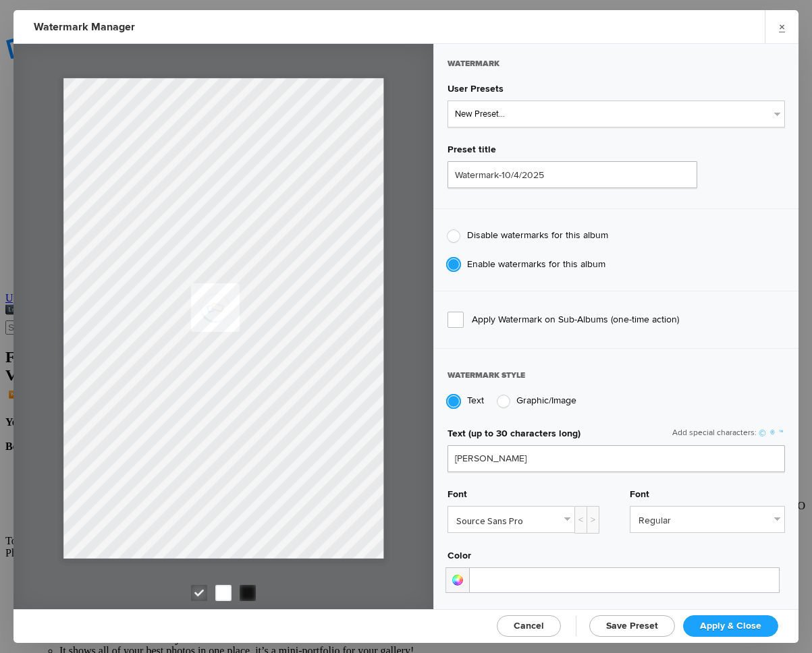 Image resolution: width=812 pixels, height=653 pixels. I want to click on a: ™, so click(781, 433).